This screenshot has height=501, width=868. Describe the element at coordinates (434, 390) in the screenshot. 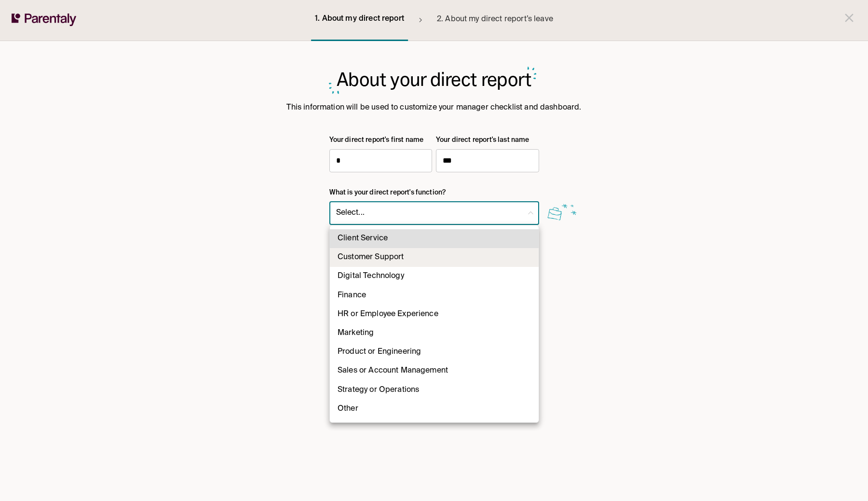

I see `li: Strategy or Operations` at that location.